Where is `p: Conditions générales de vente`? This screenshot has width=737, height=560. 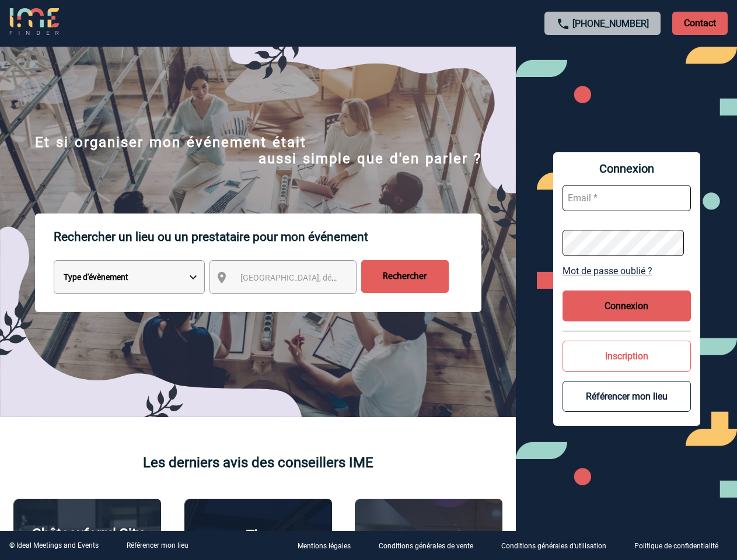
p: Conditions générales de vente is located at coordinates (426, 547).